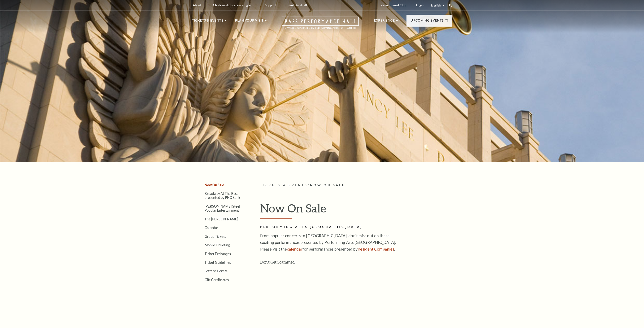 The image size is (644, 328). Describe the element at coordinates (284, 185) in the screenshot. I see `span: Tickets & Events` at that location.